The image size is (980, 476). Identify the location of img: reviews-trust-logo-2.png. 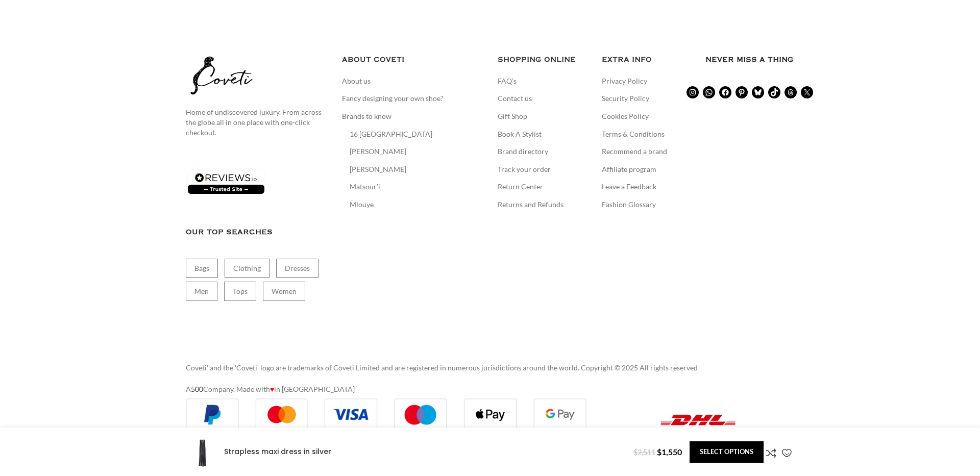
(226, 182).